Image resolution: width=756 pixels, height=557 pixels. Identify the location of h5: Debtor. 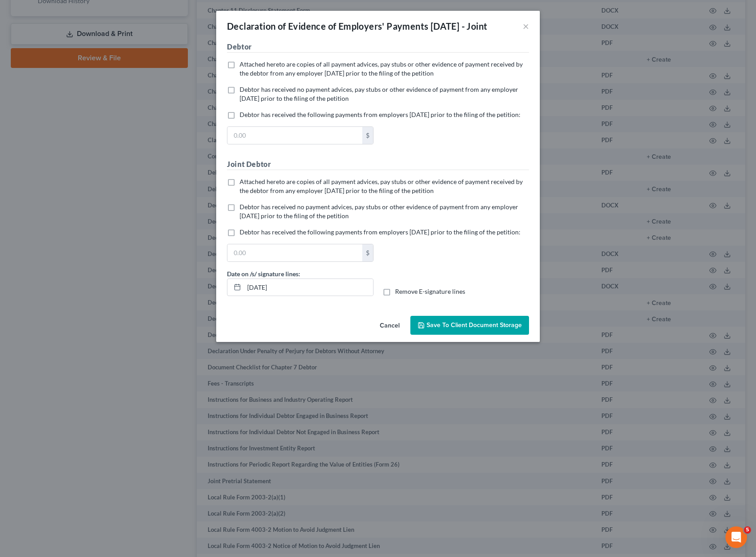
(378, 46).